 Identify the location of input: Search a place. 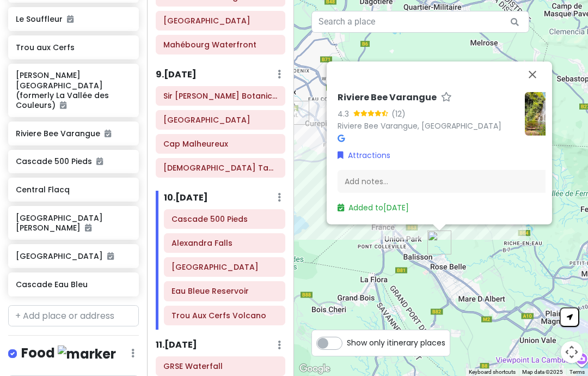
(420, 22).